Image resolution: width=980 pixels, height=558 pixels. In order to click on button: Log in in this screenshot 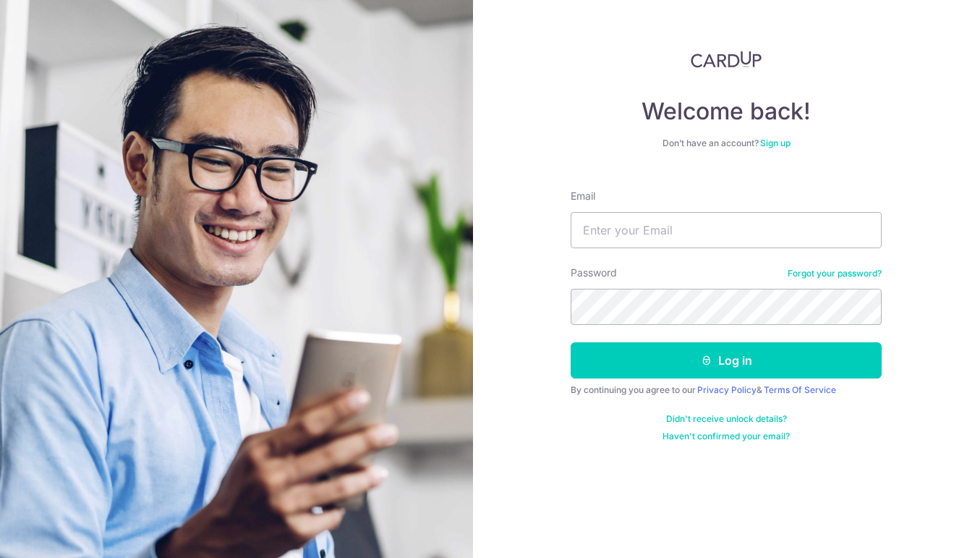, I will do `click(727, 361)`.